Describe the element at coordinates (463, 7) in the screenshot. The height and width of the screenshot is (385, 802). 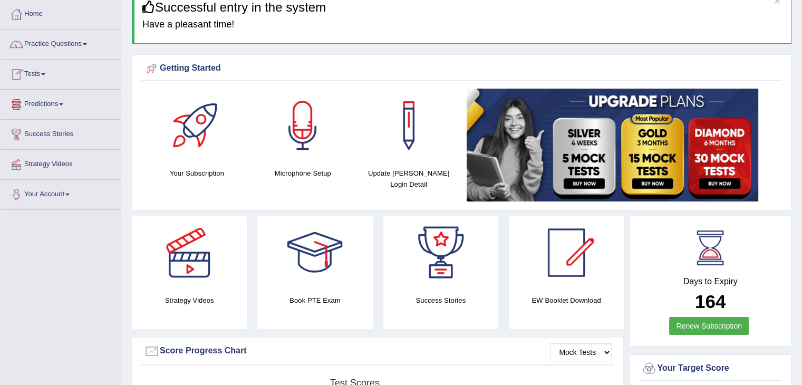
I see `h3: Successful entry in the system` at that location.